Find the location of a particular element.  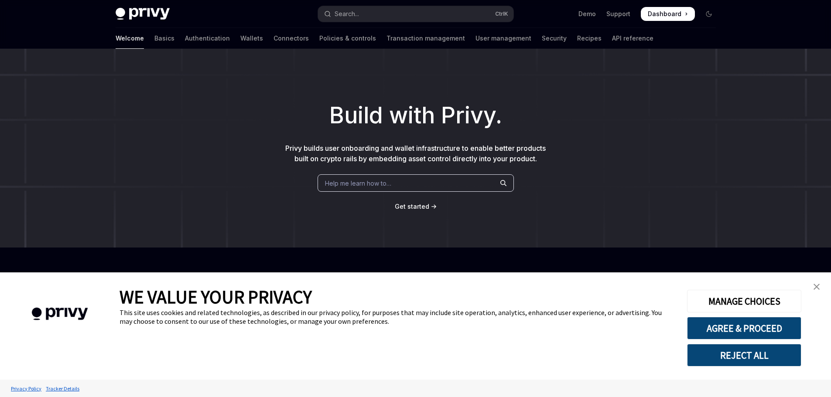

div: Search... is located at coordinates (347, 14).